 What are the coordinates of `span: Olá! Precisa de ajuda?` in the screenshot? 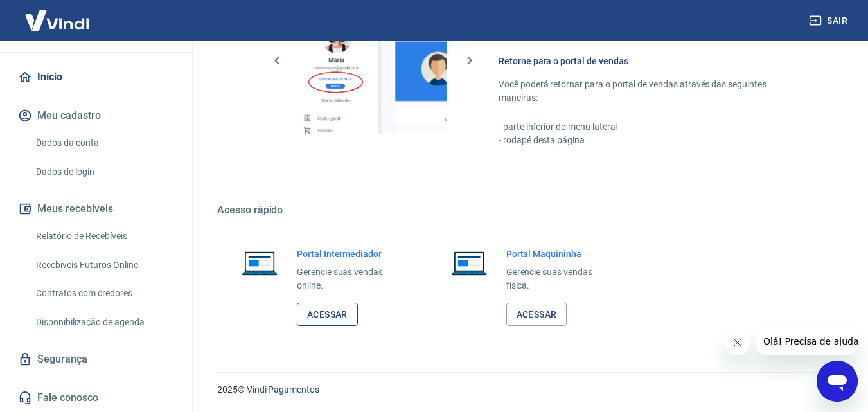 It's located at (58, 14).